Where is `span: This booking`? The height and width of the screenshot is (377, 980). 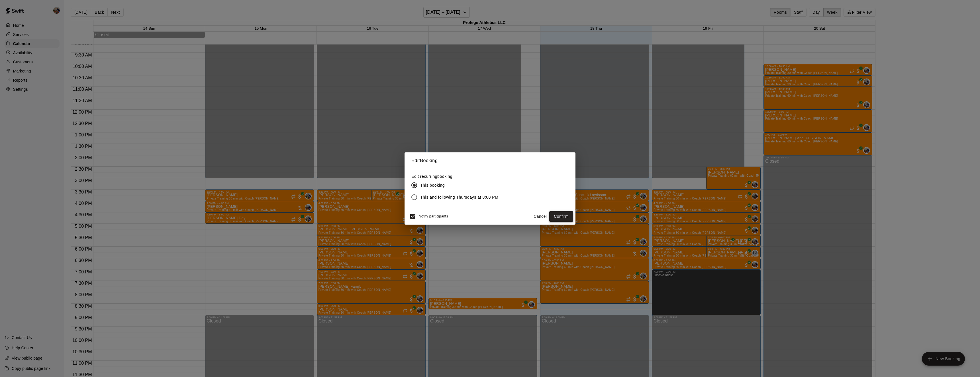 span: This booking is located at coordinates (432, 185).